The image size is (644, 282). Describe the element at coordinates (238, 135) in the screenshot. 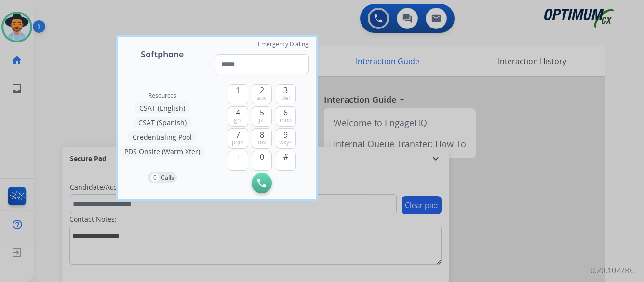

I see `span: 7` at that location.